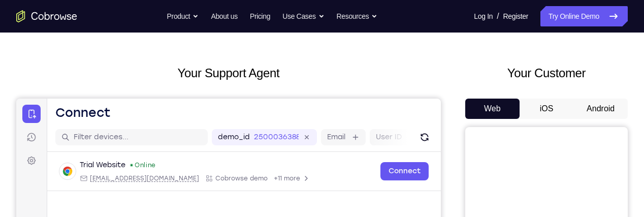 Image resolution: width=644 pixels, height=217 pixels. Describe the element at coordinates (492, 109) in the screenshot. I see `button: Web` at that location.